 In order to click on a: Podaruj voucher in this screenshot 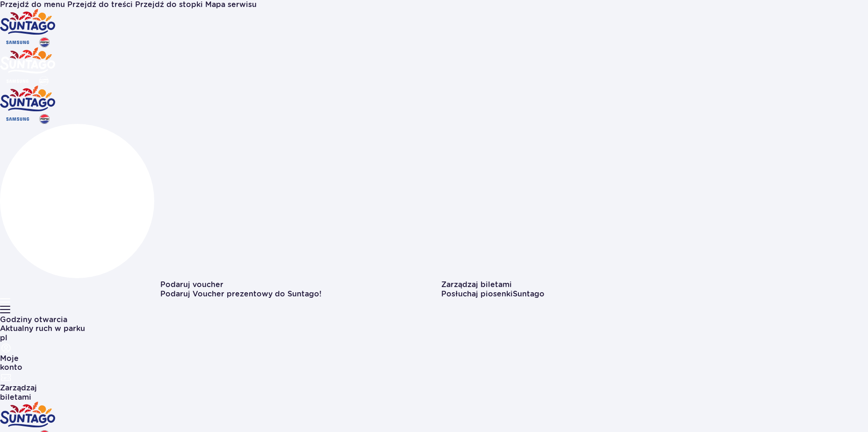, I will do `click(191, 284)`.